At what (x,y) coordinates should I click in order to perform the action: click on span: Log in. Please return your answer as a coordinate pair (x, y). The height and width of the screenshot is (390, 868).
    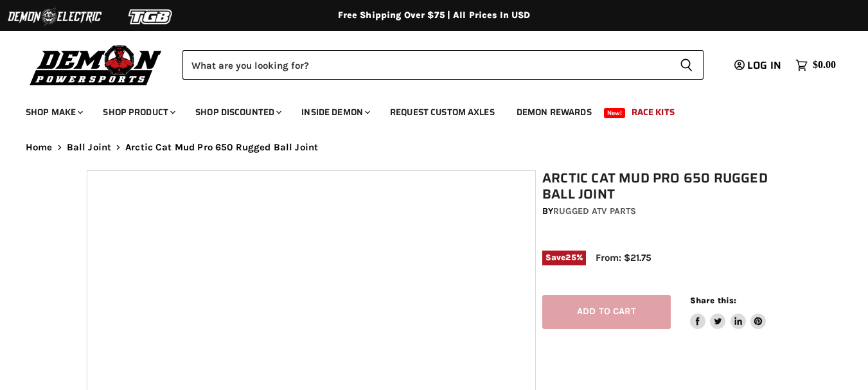
    Looking at the image, I should click on (764, 65).